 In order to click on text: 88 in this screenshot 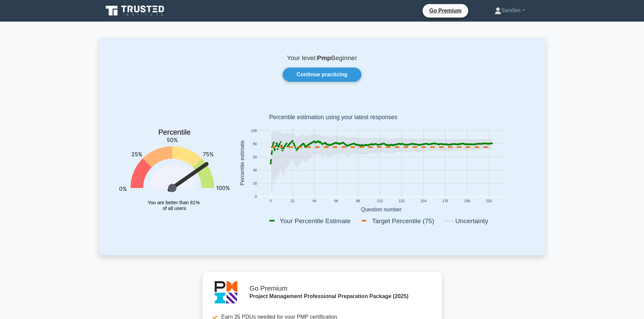, I will do `click(358, 201)`.